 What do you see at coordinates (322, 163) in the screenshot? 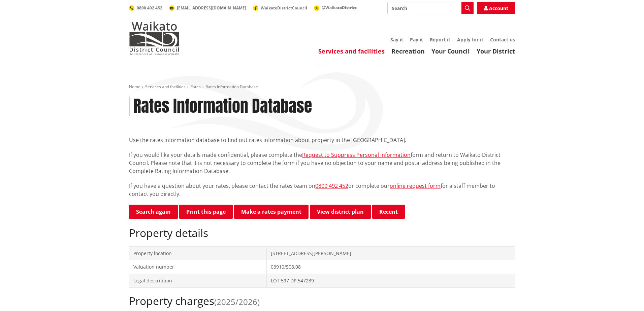
I see `p: If you would like your details made confidential, please complete the form and return to Waikato ...` at bounding box center [322, 163].